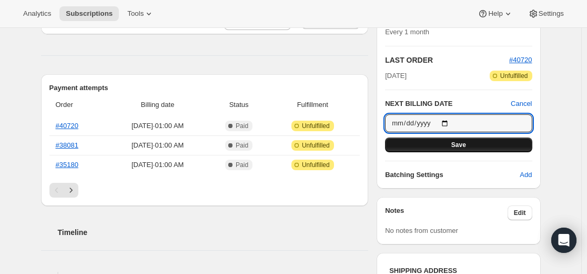  I want to click on a: #35180, so click(67, 164).